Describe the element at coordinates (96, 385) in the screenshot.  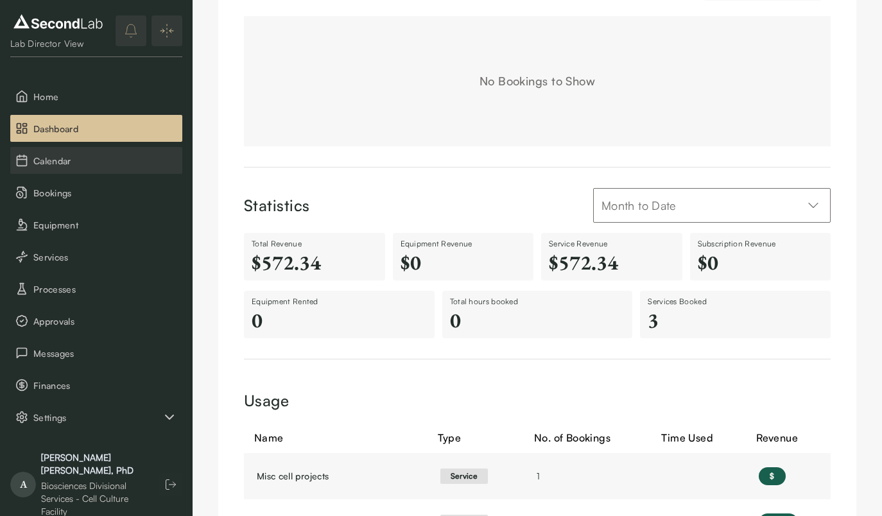
I see `li: Finances` at that location.